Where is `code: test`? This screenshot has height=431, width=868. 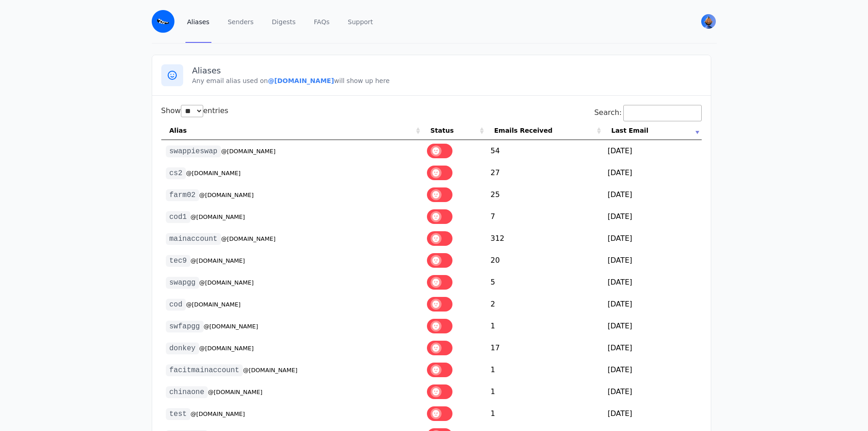
code: test is located at coordinates (178, 414).